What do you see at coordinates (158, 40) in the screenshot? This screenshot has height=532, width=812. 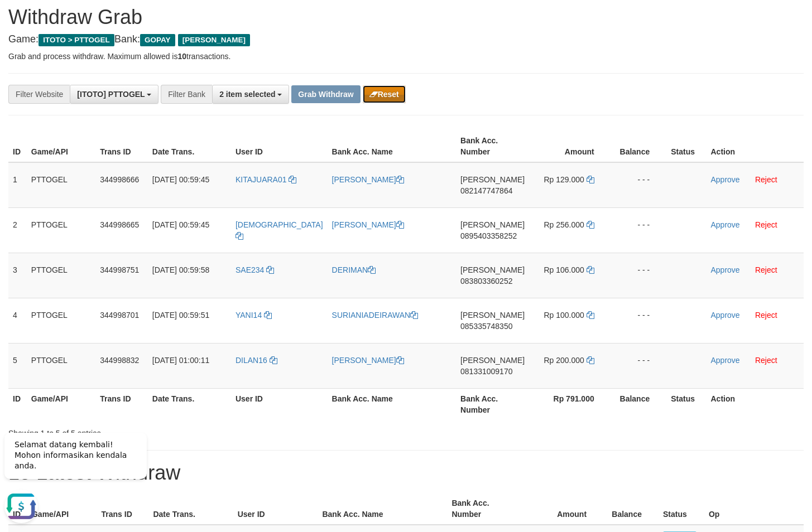 I see `span: GOPAY` at bounding box center [158, 40].